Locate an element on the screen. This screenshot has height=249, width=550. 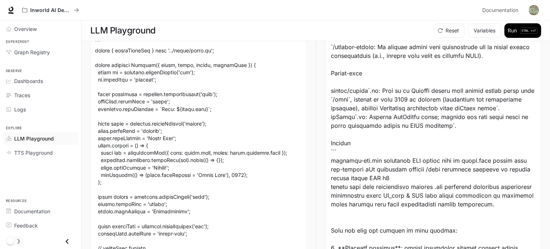
p: CTRL + is located at coordinates (527, 31).